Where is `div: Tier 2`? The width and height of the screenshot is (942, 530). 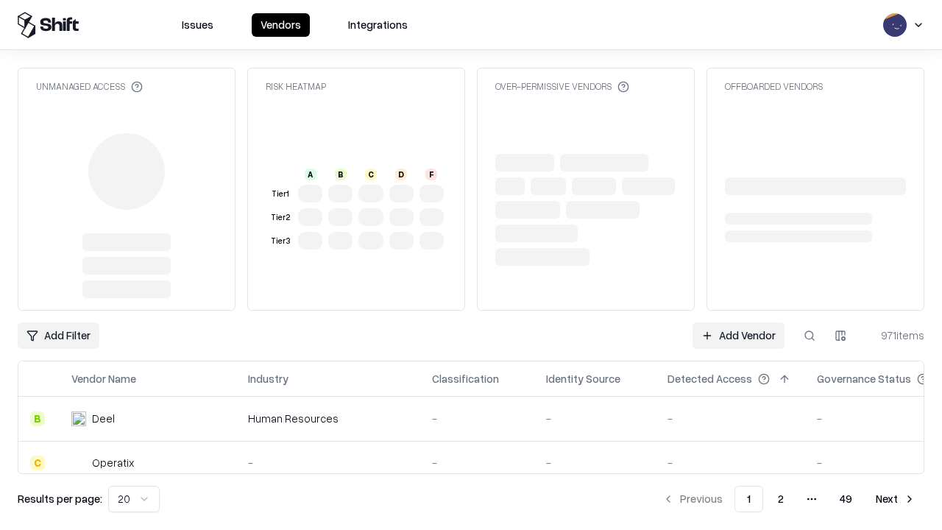 div: Tier 2 is located at coordinates (280, 217).